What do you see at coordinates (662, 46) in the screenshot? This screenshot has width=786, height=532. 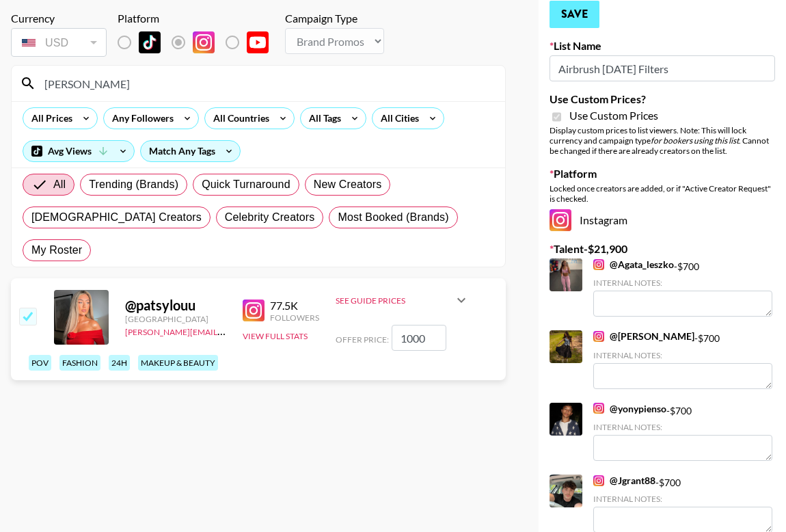 I see `label: List Name` at bounding box center [662, 46].